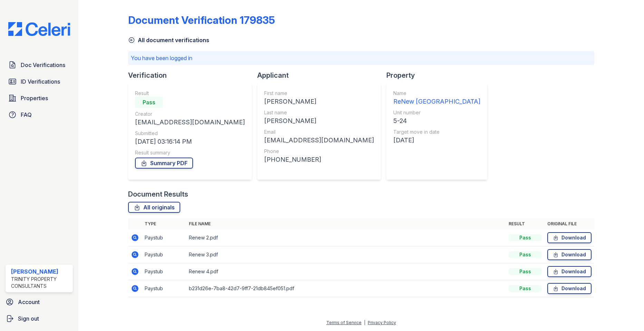  I want to click on div: Document Verification 179835, so click(201, 20).